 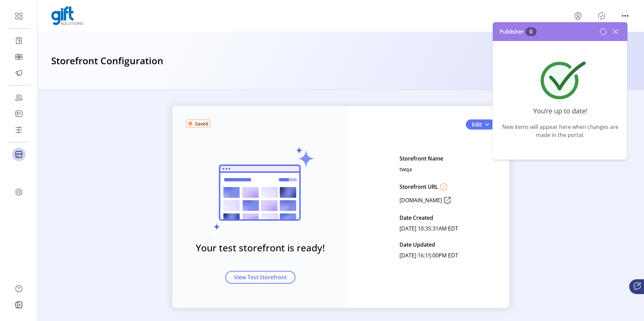 What do you see at coordinates (260, 248) in the screenshot?
I see `h3: Your test storefront is ready!` at bounding box center [260, 248].